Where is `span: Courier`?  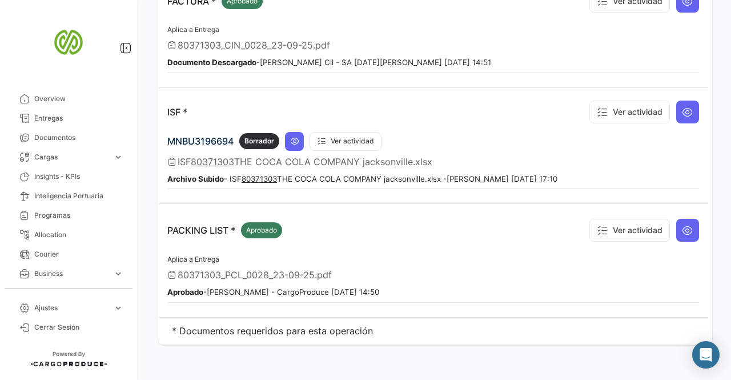
span: Courier is located at coordinates (79, 254).